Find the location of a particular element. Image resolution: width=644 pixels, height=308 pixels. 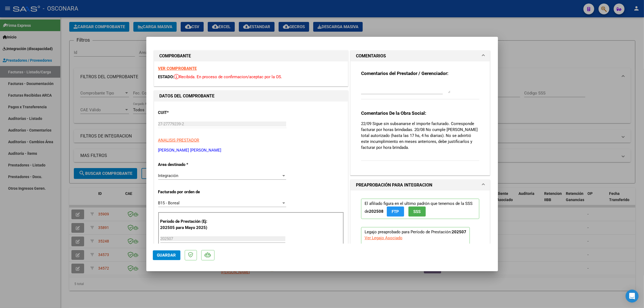

strong: 202508 is located at coordinates (376, 211).